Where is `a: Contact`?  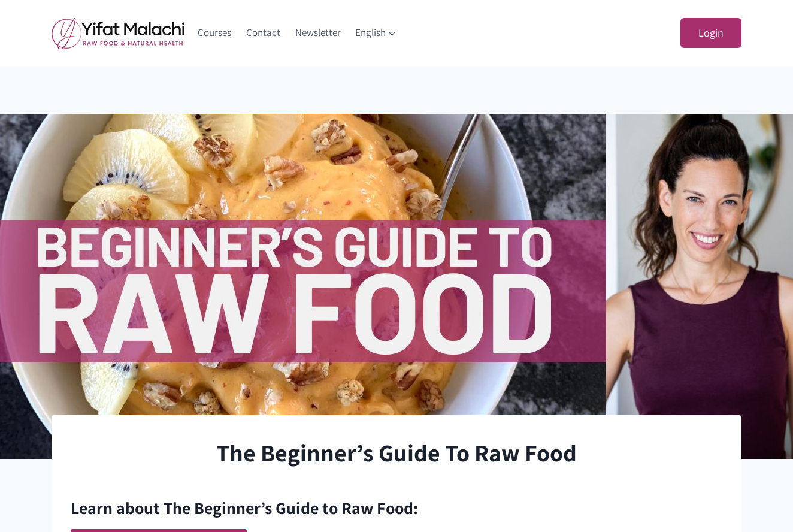 a: Contact is located at coordinates (263, 33).